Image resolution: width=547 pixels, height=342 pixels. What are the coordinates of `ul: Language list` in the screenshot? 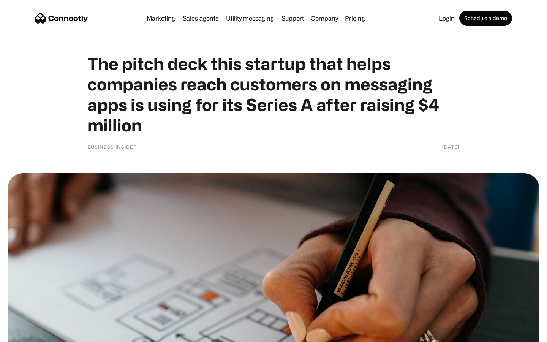 It's located at (30, 334).